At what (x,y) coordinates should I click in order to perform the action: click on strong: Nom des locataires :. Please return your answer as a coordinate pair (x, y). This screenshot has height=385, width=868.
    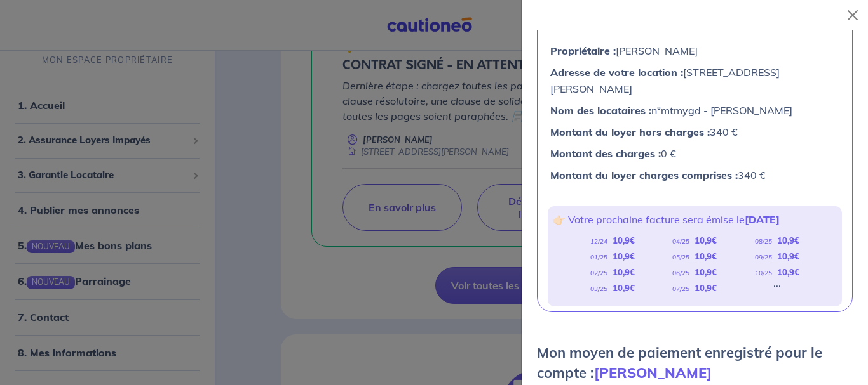
    Looking at the image, I should click on (600, 111).